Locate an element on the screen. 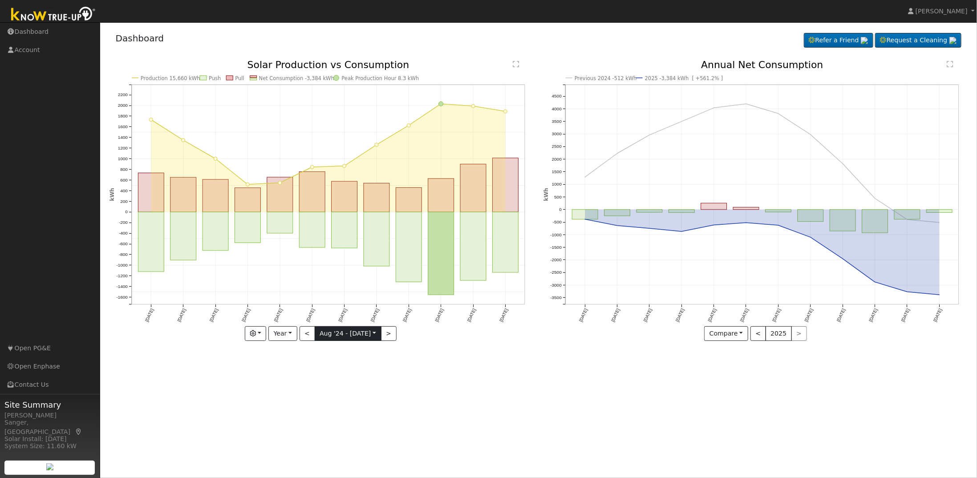  text: 2200 is located at coordinates (122, 95).